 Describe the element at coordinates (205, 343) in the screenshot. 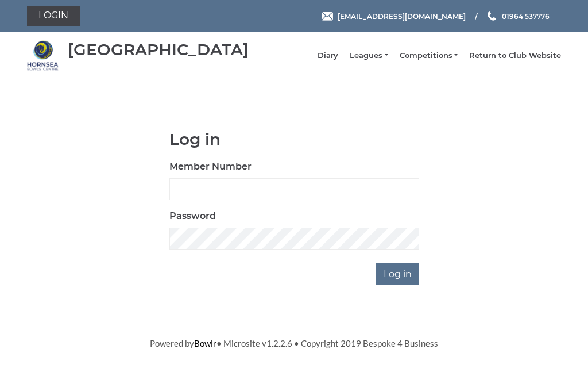

I see `a: Bowlr` at that location.